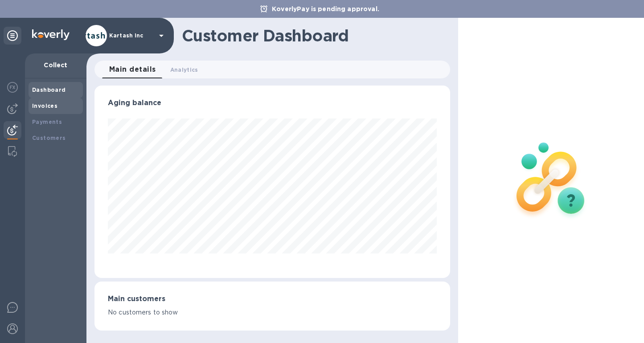 The height and width of the screenshot is (343, 644). I want to click on span: Main details, so click(133, 69).